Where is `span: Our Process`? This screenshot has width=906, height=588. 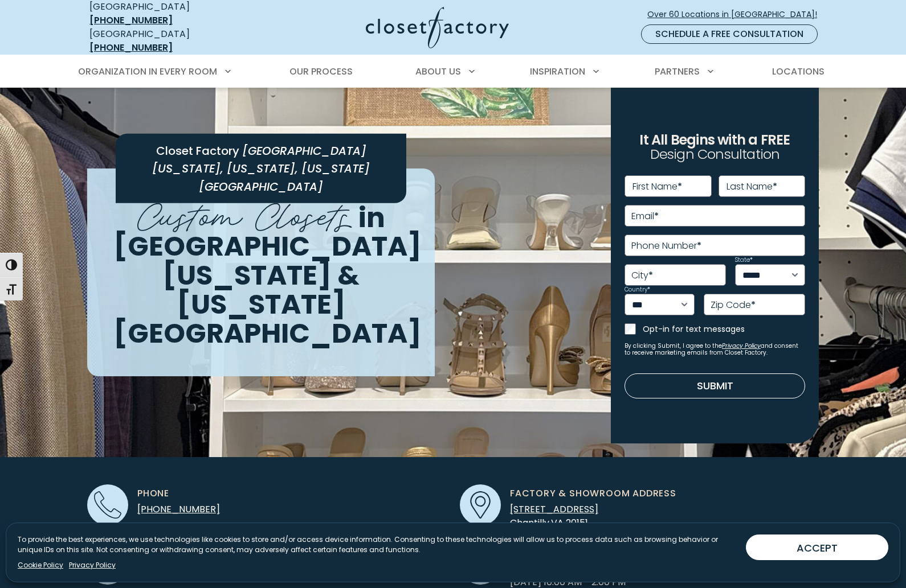 span: Our Process is located at coordinates (321, 71).